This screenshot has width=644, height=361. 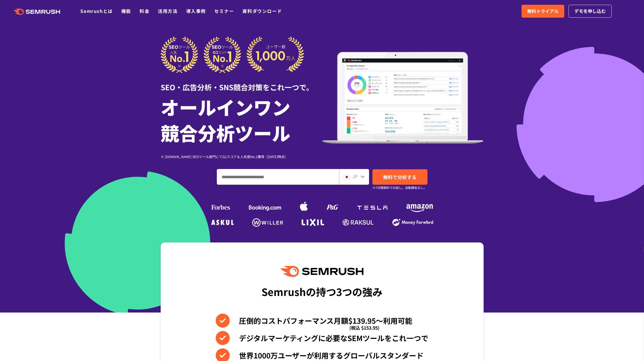 What do you see at coordinates (278, 177) in the screenshot?
I see `input: ドメイン、キーワードまたはURLを入力してください` at bounding box center [278, 177].